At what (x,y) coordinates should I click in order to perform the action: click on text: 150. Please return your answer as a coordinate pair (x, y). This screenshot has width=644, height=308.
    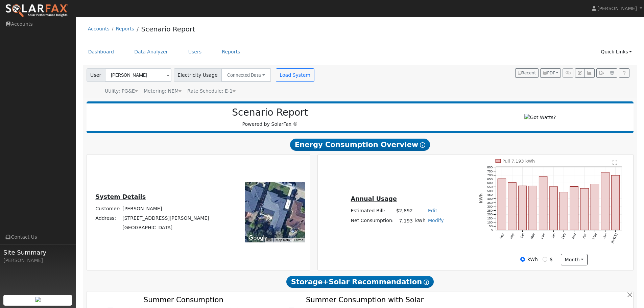
    Looking at the image, I should click on (490, 218).